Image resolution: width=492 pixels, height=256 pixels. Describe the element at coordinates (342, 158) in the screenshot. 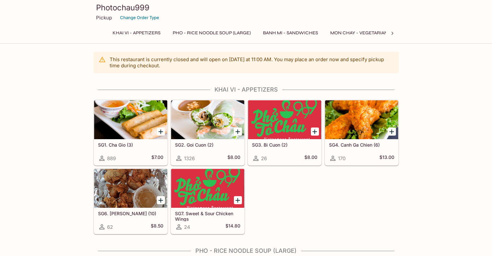

I see `span: 170` at that location.